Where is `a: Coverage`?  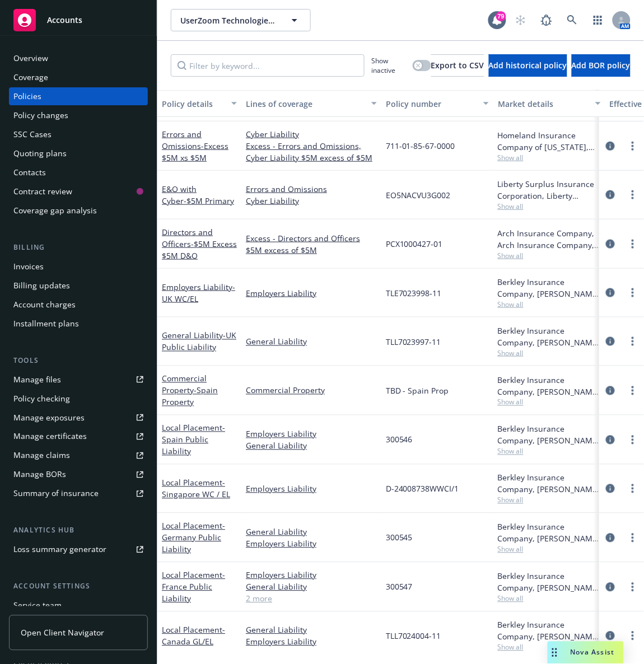
a: Coverage is located at coordinates (78, 77).